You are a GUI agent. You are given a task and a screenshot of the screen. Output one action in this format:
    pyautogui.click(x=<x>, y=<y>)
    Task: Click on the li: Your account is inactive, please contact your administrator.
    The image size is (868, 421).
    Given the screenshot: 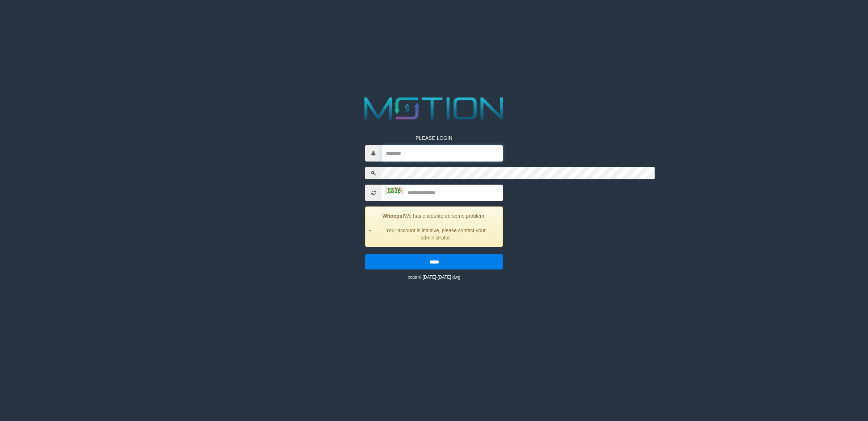 What is the action you would take?
    pyautogui.click(x=436, y=233)
    